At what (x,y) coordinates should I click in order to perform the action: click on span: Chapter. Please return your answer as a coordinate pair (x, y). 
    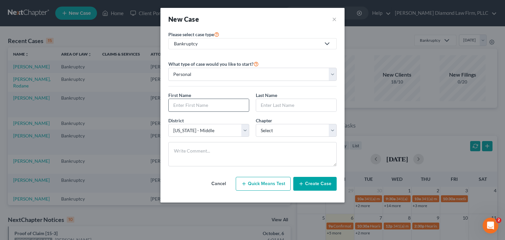
    Looking at the image, I should click on (264, 120).